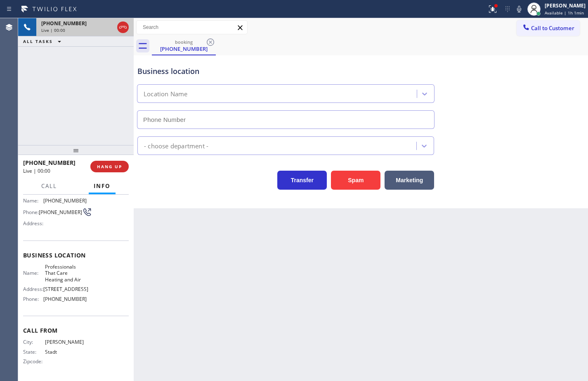 This screenshot has height=381, width=588. Describe the element at coordinates (302, 180) in the screenshot. I see `button: Transfer` at that location.